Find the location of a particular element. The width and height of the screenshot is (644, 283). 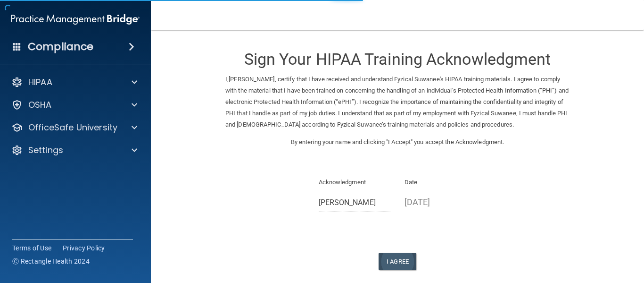

p: OSHA is located at coordinates (40, 105).